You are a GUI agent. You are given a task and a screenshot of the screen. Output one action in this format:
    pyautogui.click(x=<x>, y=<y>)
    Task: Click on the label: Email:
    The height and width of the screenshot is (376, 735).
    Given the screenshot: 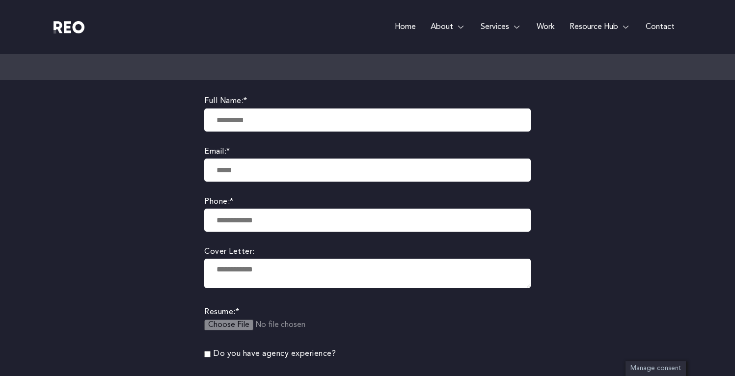 What is the action you would take?
    pyautogui.click(x=367, y=152)
    